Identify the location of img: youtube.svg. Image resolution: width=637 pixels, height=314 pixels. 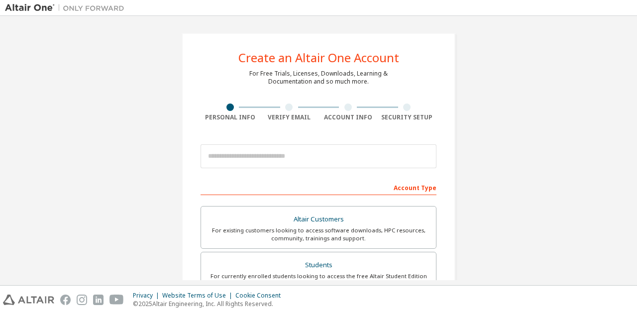
(116, 300).